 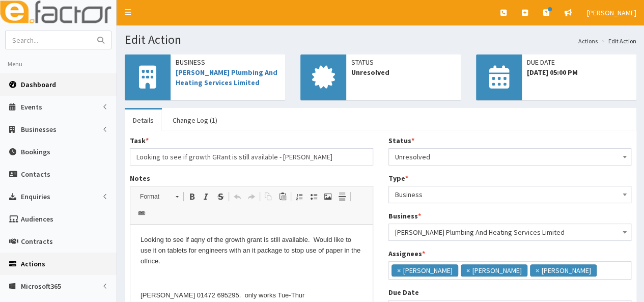 What do you see at coordinates (237, 197) in the screenshot?
I see `a: Undo (Ctrl+Z)` at bounding box center [237, 197].